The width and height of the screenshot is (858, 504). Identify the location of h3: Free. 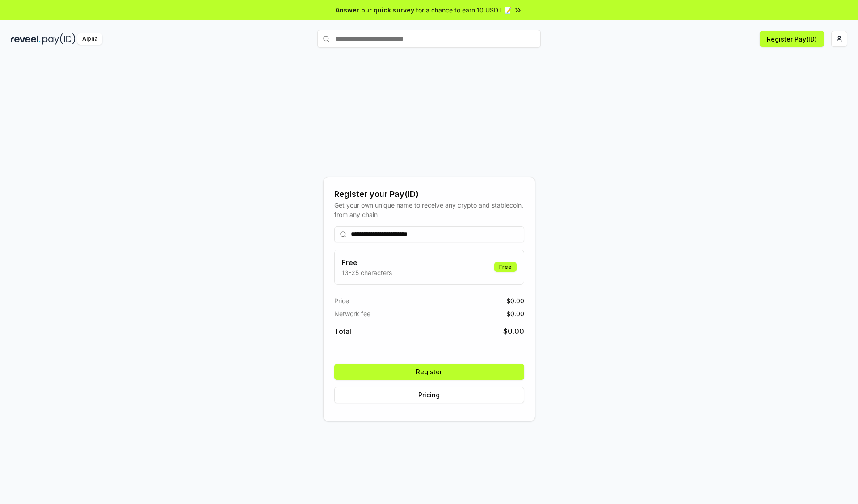
(367, 263).